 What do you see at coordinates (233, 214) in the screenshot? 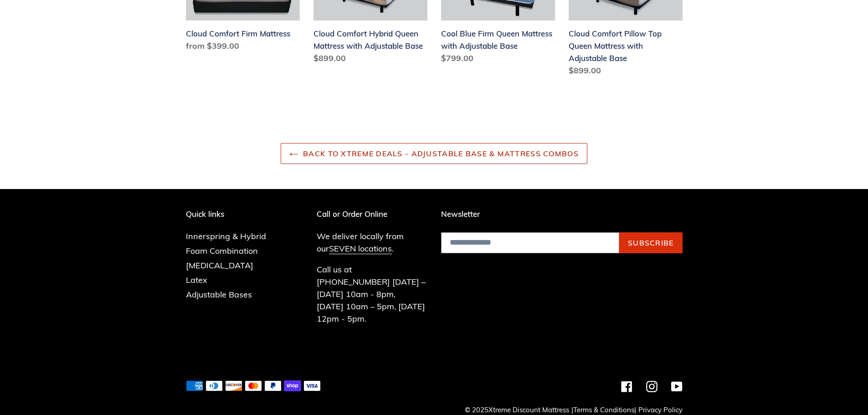
I see `p: Quick links` at bounding box center [233, 214].